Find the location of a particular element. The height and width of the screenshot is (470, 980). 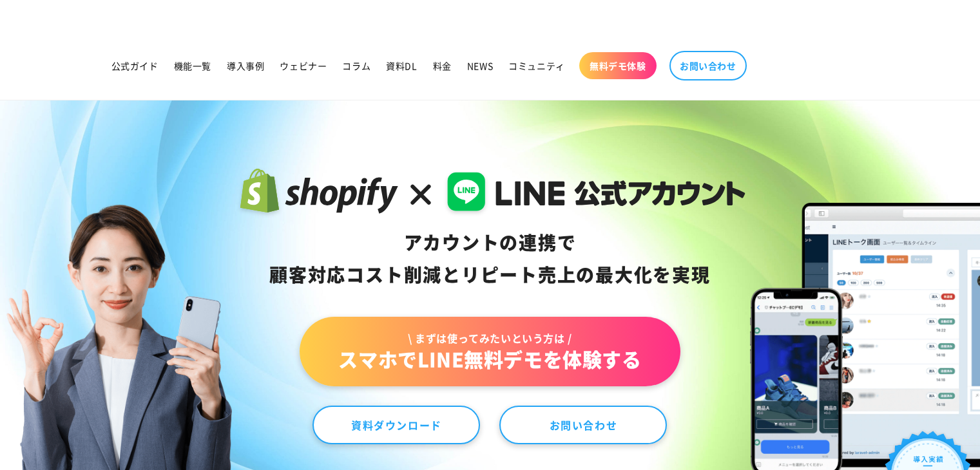

a: 資料DL is located at coordinates (402, 65).